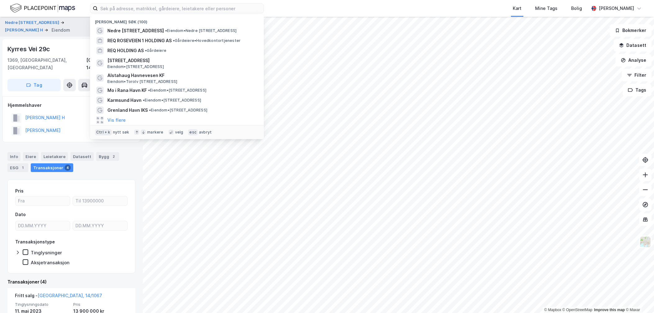 Image resolution: width=654 pixels, height=313 pixels. Describe the element at coordinates (127, 110) in the screenshot. I see `span: Grenland Havn IKS` at that location.